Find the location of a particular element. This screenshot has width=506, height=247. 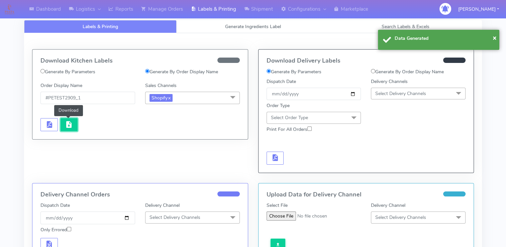

h4: Download Kitchen Labels is located at coordinates (140, 61).